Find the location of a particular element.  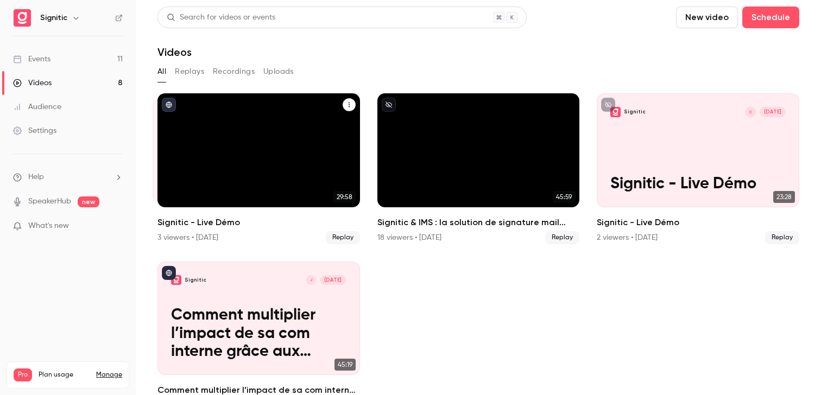

h1: Videos is located at coordinates (174, 52).